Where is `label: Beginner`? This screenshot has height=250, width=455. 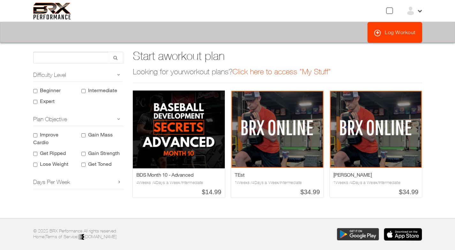
label: Beginner is located at coordinates (50, 90).